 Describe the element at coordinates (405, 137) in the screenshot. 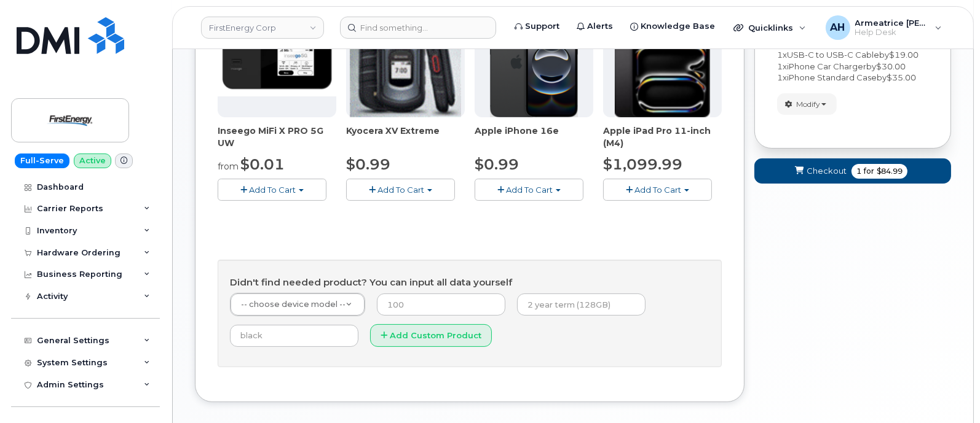

I see `div: Kyocera XV Extreme` at that location.